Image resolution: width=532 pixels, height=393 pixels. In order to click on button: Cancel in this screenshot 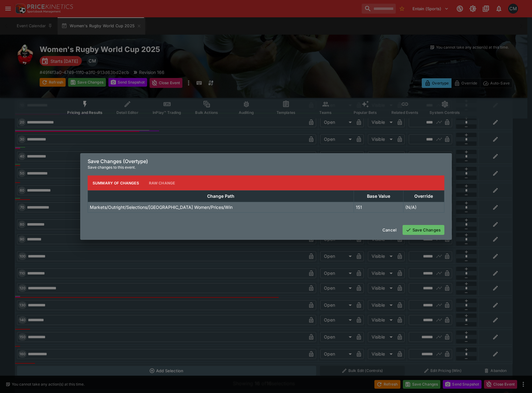, I will do `click(389, 230)`.